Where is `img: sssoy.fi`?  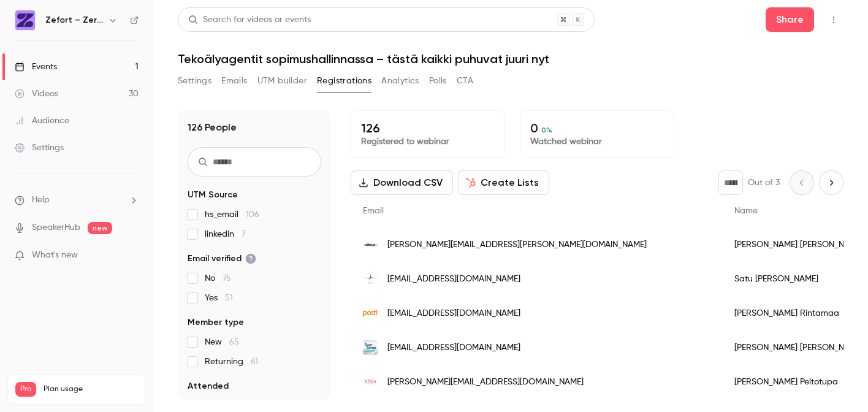
img: sssoy.fi is located at coordinates (371, 348).